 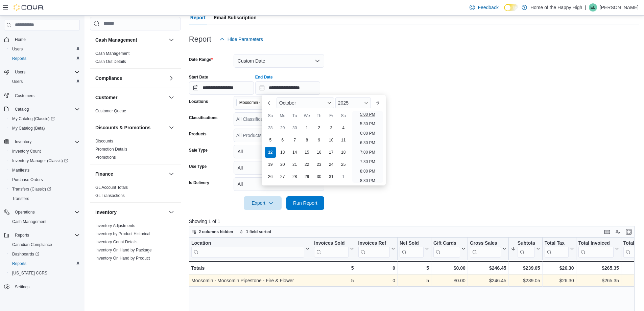 I want to click on button: Display options, so click(x=618, y=232).